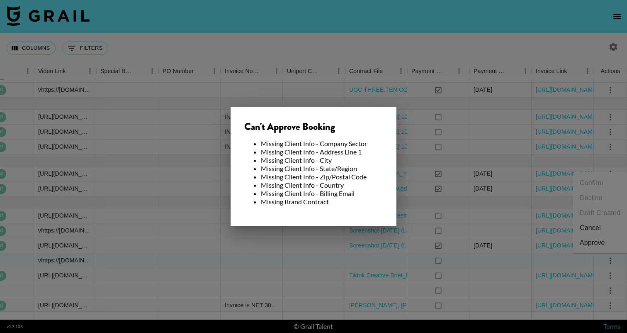  I want to click on li: Missing Client Info - Billing Email, so click(322, 193).